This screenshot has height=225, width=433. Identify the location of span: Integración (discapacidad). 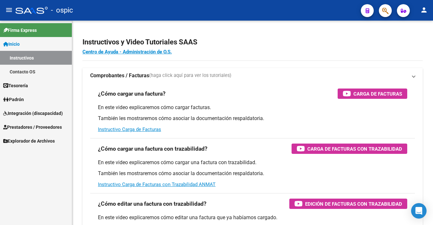
(33, 113).